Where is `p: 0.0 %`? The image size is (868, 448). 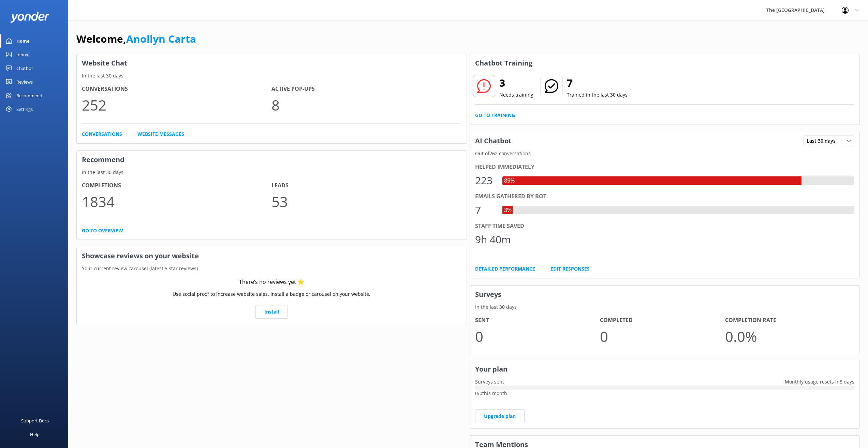 p: 0.0 % is located at coordinates (787, 336).